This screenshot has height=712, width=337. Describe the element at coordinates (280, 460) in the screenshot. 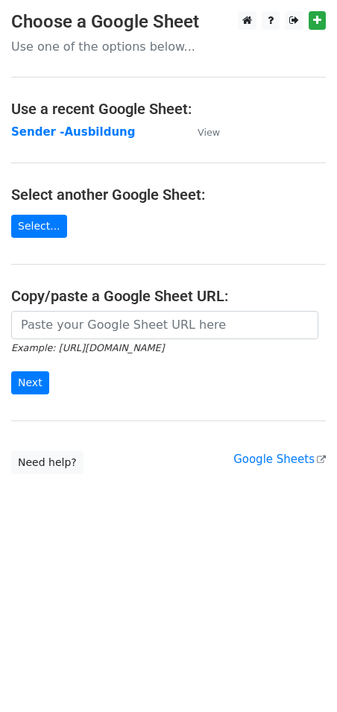

I see `a: Google Sheets` at that location.